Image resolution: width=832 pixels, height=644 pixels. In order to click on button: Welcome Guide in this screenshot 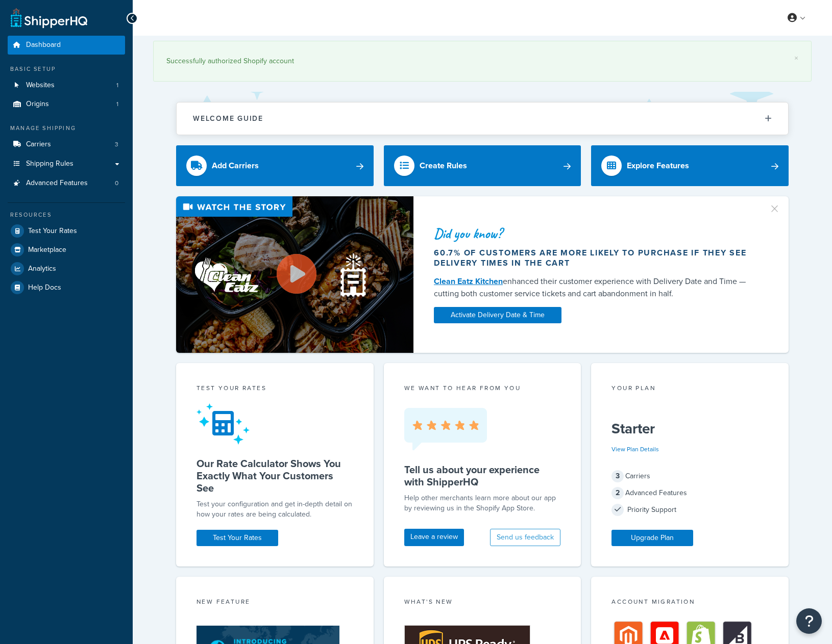, I will do `click(482, 118)`.